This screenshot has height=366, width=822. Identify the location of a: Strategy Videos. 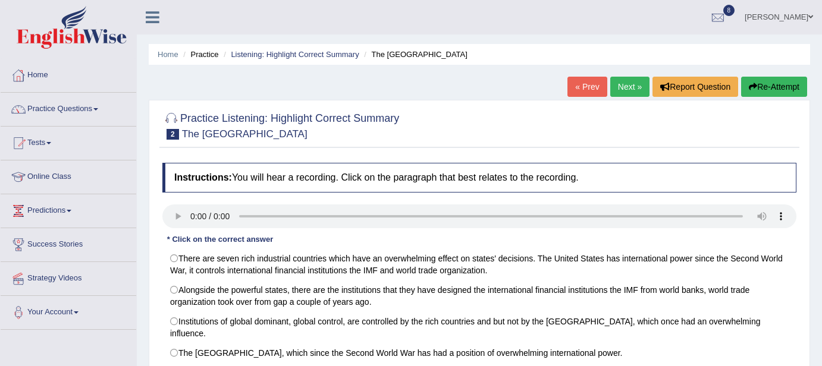
(68, 277).